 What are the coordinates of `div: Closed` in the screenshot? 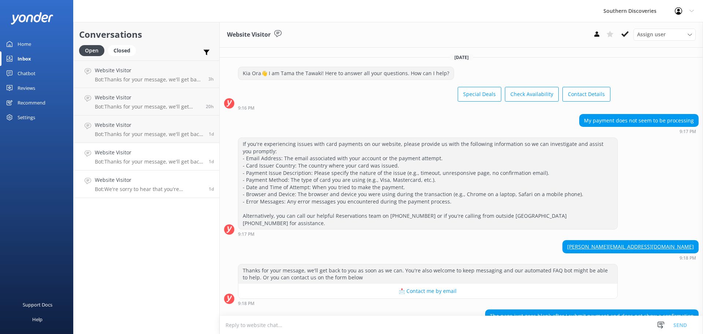 It's located at (122, 51).